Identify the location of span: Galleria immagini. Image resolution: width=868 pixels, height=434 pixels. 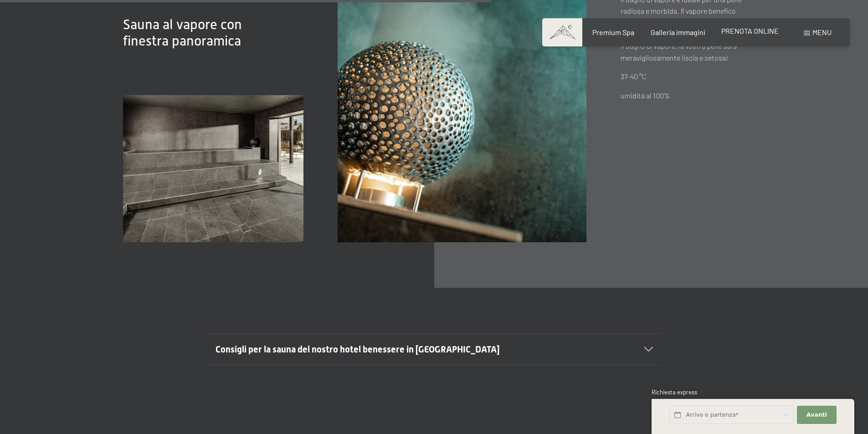
(678, 32).